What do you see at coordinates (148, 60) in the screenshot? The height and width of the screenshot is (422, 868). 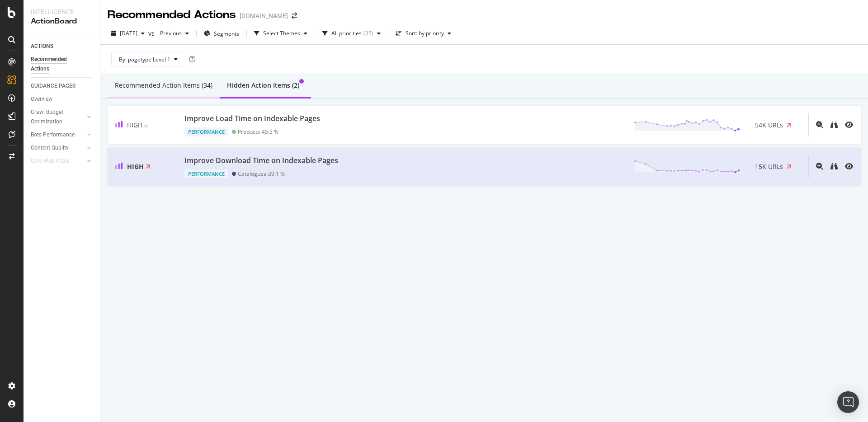 I see `button: By: pagetype Level 1` at bounding box center [148, 60].